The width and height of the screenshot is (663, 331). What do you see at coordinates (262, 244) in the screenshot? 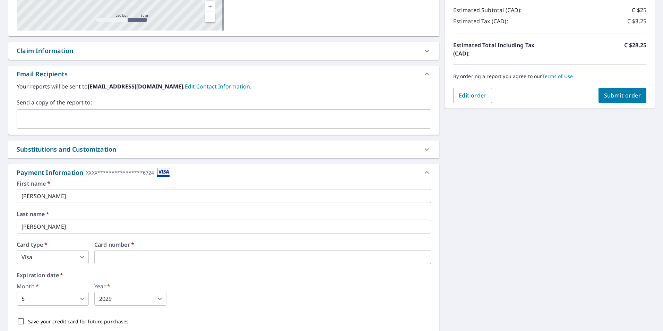
I see `label: Card number` at bounding box center [262, 244].